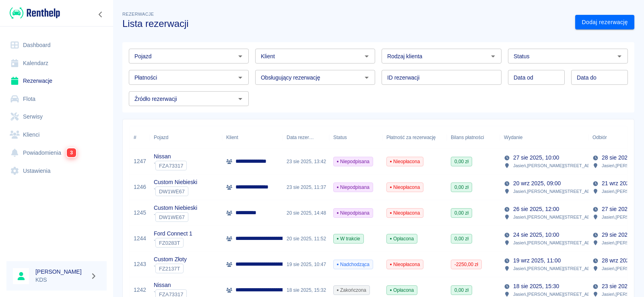 This screenshot has width=644, height=297. I want to click on a: Ustawienia, so click(56, 171).